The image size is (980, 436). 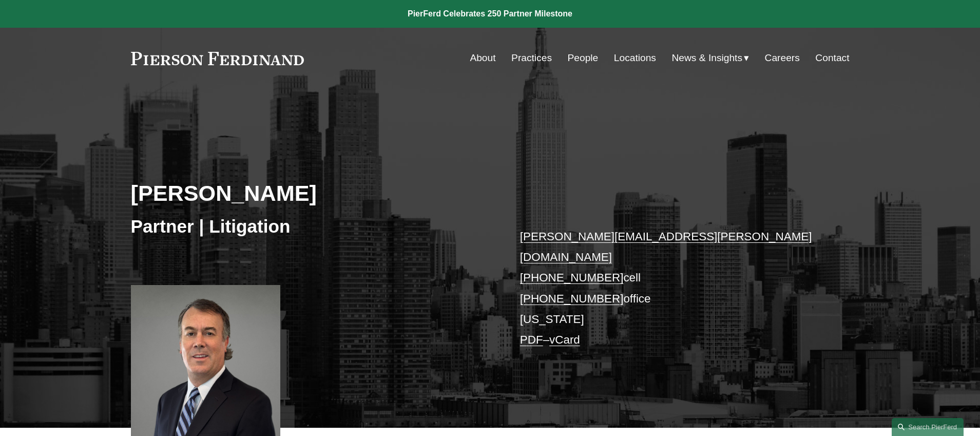 I want to click on a: About, so click(x=482, y=58).